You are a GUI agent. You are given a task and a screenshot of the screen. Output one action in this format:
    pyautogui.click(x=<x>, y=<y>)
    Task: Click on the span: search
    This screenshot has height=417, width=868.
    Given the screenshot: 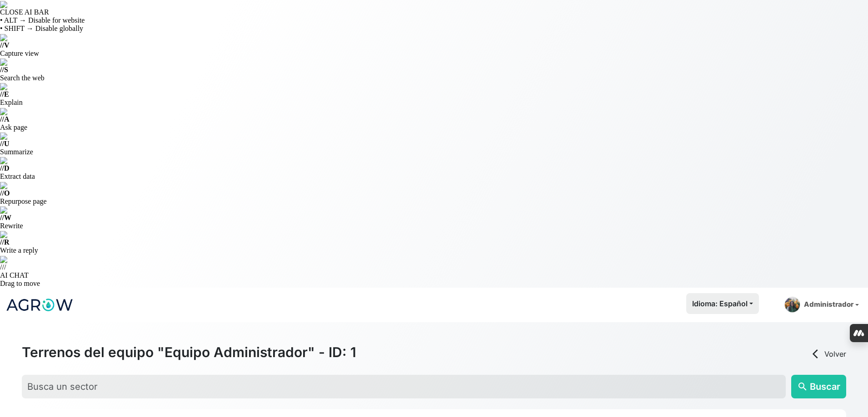 What is the action you would take?
    pyautogui.click(x=803, y=387)
    